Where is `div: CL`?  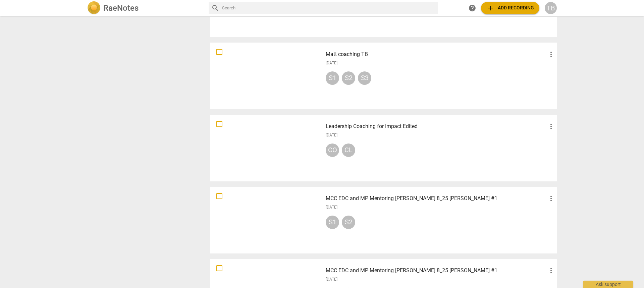
div: CL is located at coordinates (348, 151).